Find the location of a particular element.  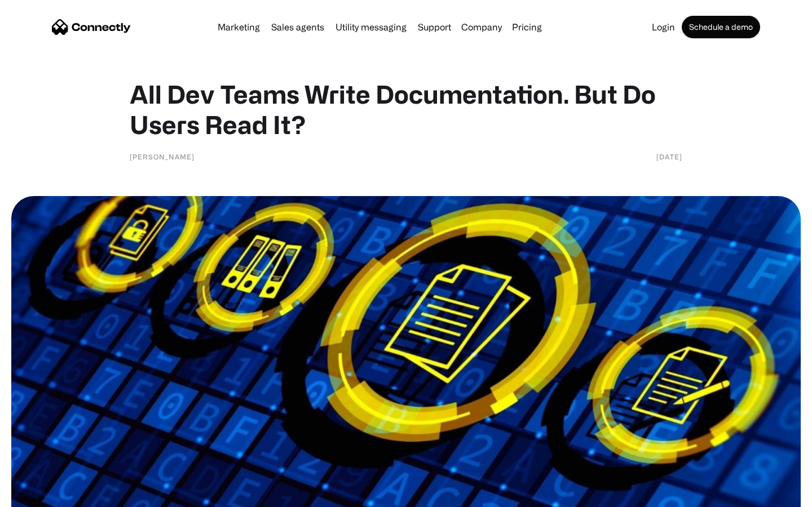

a: Login is located at coordinates (663, 27).